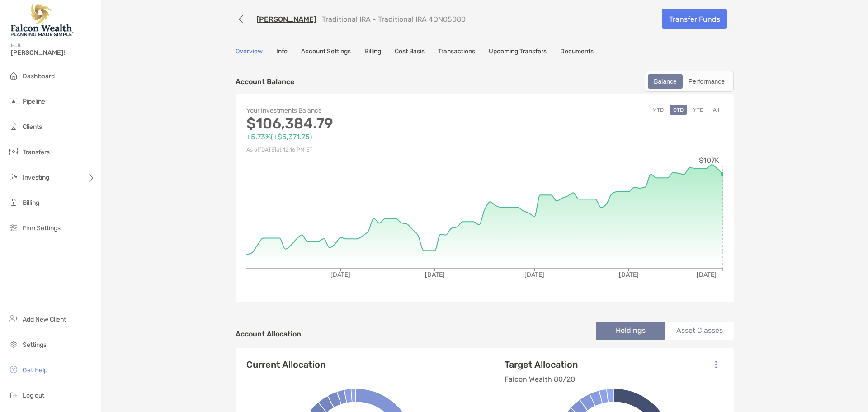 The height and width of the screenshot is (412, 868). Describe the element at coordinates (13, 126) in the screenshot. I see `img: clients icon` at that location.